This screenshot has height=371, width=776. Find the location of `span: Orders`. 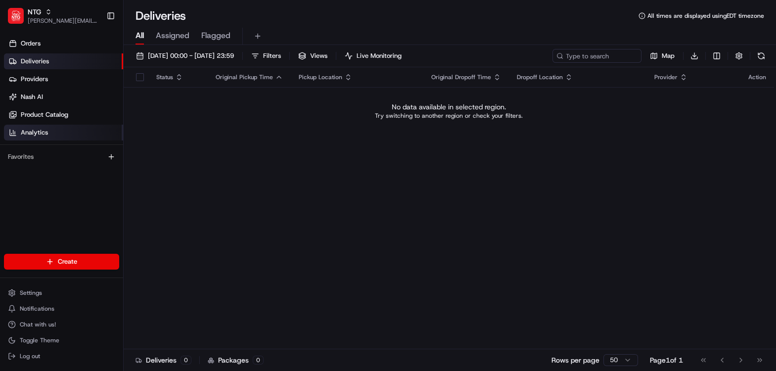

span: Orders is located at coordinates (31, 44).